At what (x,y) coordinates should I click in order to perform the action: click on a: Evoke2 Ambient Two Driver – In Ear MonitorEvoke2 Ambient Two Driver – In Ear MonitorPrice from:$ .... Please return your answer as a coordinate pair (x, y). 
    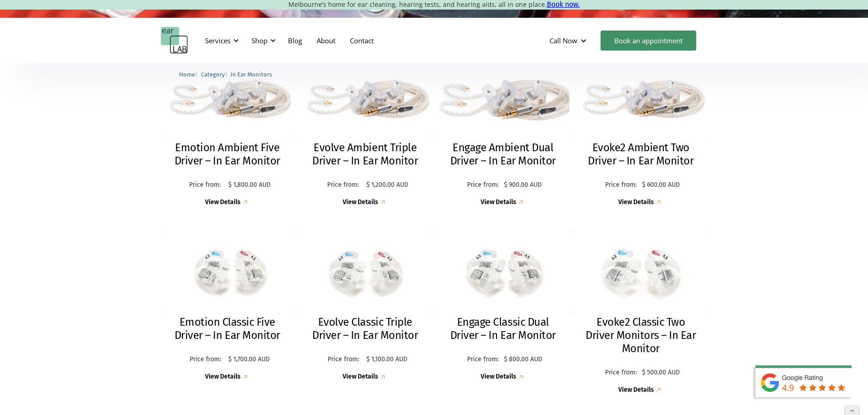
    Looking at the image, I should click on (641, 128).